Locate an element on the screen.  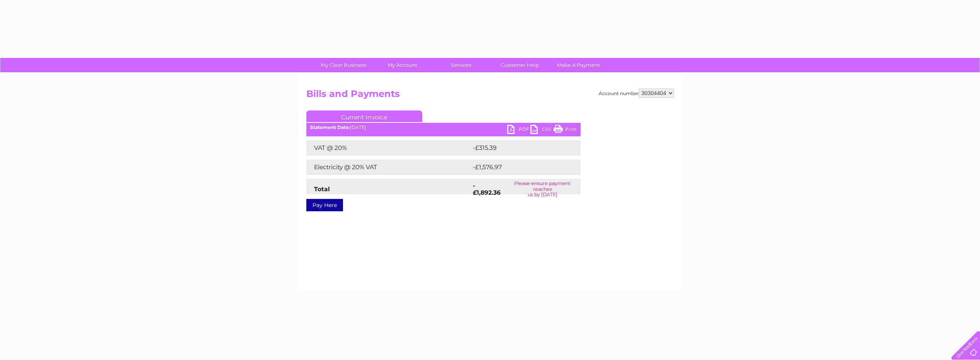
a: Make A Payment is located at coordinates (578, 65).